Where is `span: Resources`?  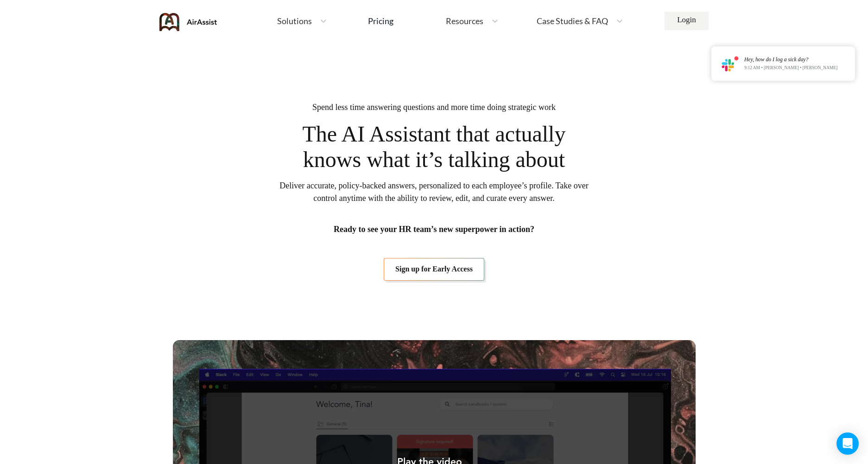
span: Resources is located at coordinates (464, 21).